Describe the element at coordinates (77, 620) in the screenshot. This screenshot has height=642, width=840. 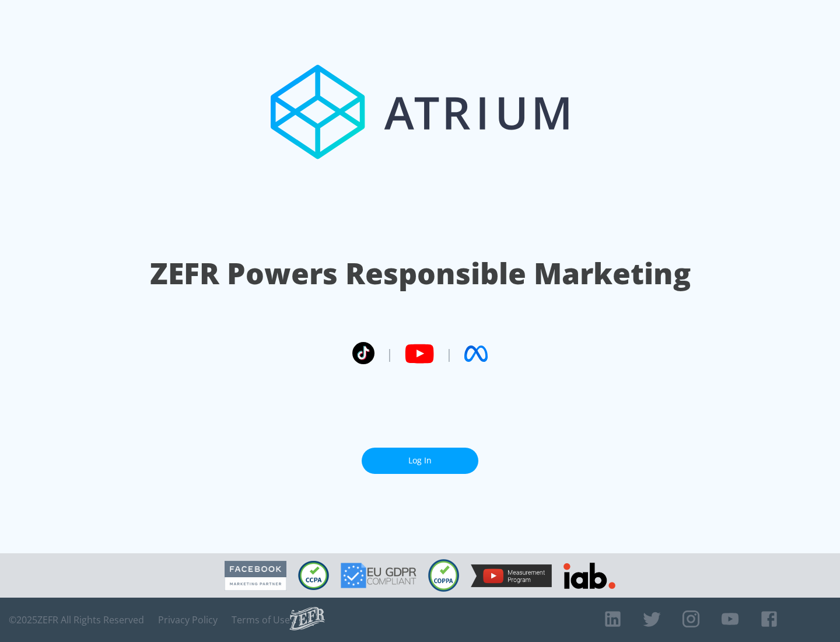
I see `span: © 2025 ZEFR All Rights Reserved` at that location.